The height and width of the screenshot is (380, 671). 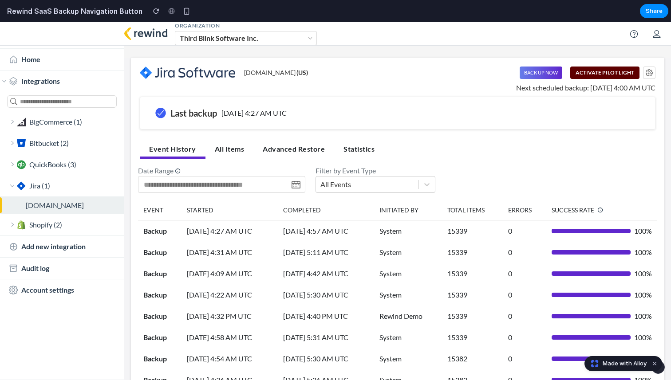 What do you see at coordinates (359, 127) in the screenshot?
I see `a: Statistics` at bounding box center [359, 127].